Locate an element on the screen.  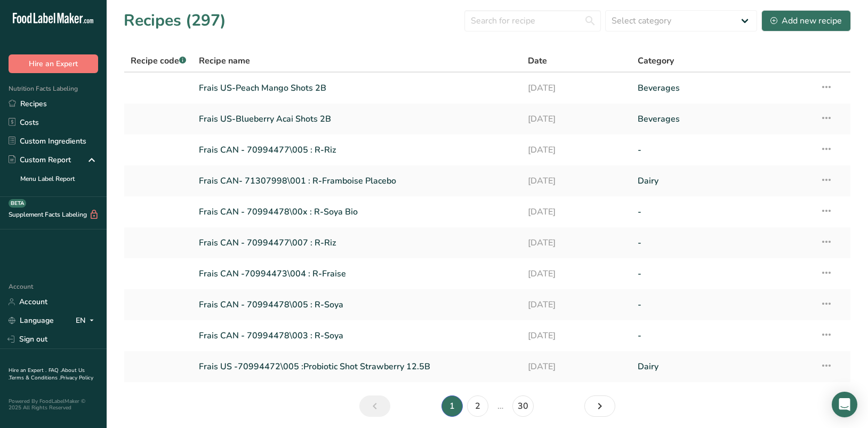
a: Frais US -70994472\005 :Probiotic Shot Strawberry 12.5B is located at coordinates (357, 367).